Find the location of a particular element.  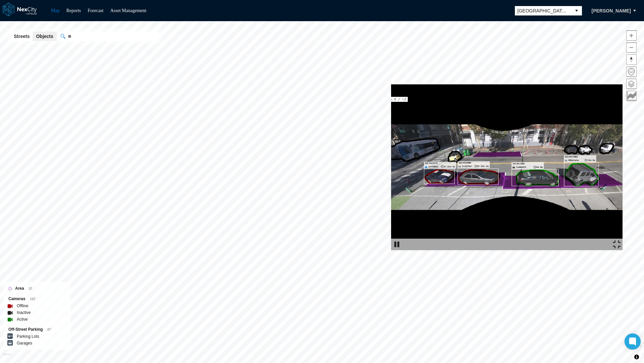

span: Toggle attribution is located at coordinates (637, 356).